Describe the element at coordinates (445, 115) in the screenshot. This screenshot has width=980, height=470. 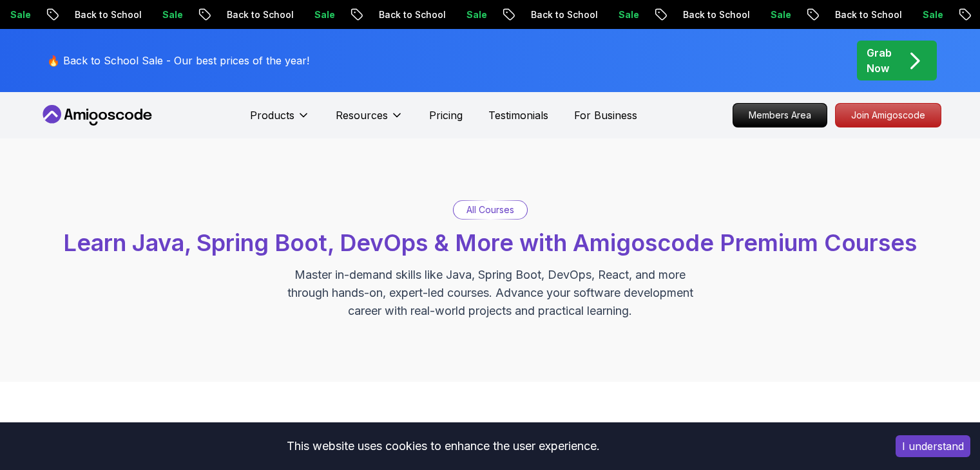
I see `a: Pricing` at that location.